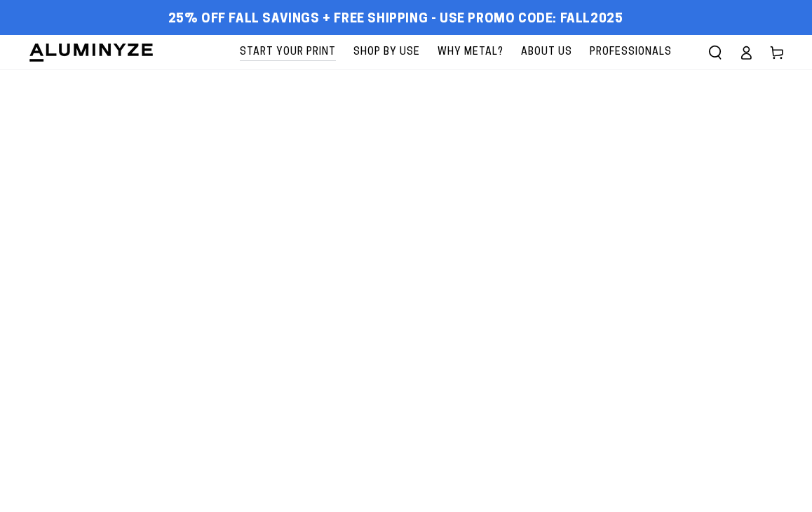  Describe the element at coordinates (387, 51) in the screenshot. I see `a: Shop By Use` at that location.